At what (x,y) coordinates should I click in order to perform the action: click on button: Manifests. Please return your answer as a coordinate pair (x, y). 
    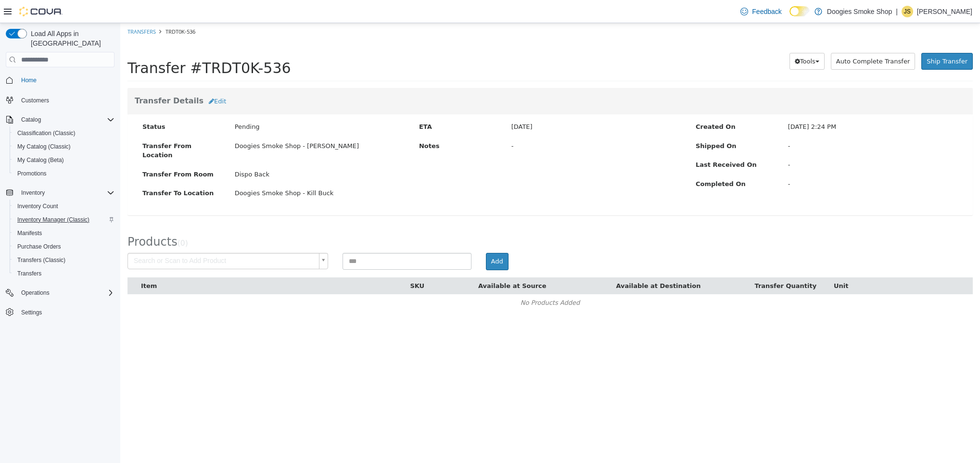
    Looking at the image, I should click on (64, 233).